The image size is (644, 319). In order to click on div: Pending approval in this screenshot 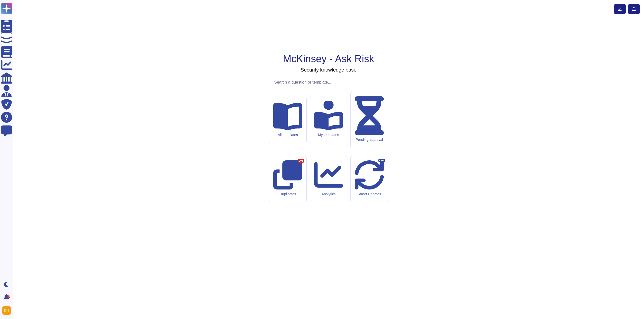, I will do `click(369, 140)`.